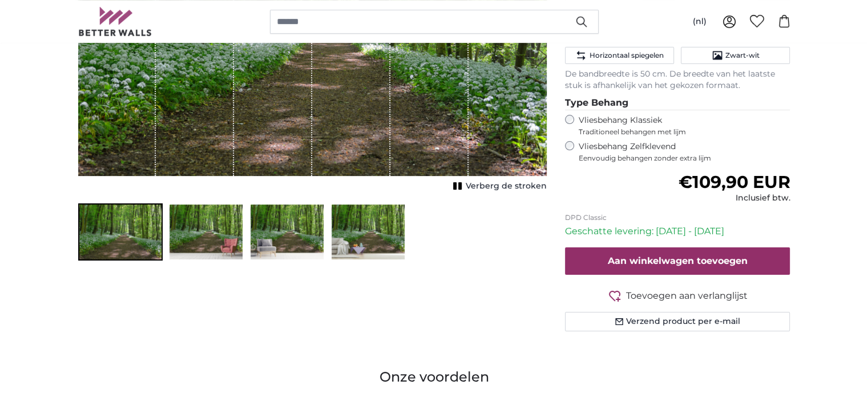  Describe the element at coordinates (674, 132) in the screenshot. I see `span: Traditioneel behangen met lijm` at that location.